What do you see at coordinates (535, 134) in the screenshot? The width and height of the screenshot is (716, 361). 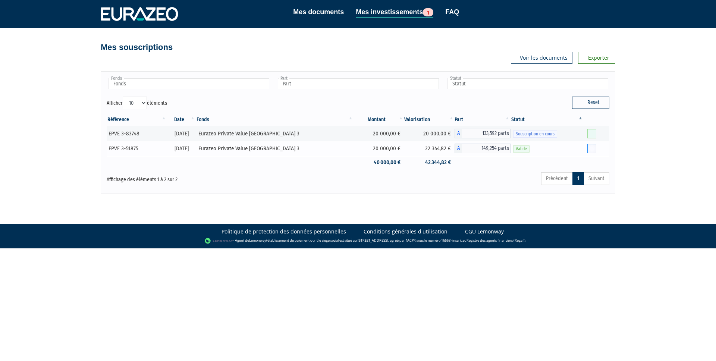 I see `span: Souscription en cours` at bounding box center [535, 134].